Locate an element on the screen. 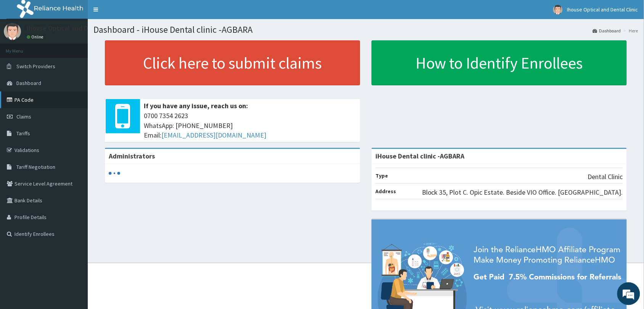  span: Ihouse Optical and Dental Clinic is located at coordinates (603, 10).